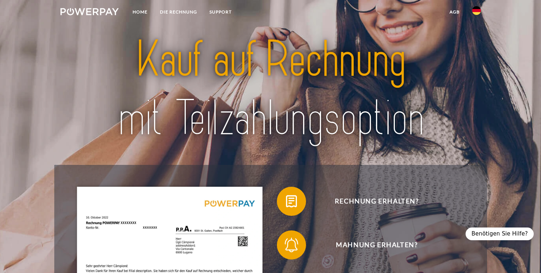 This screenshot has height=273, width=541. What do you see at coordinates (292, 245) in the screenshot?
I see `img: qb_bell.svg` at bounding box center [292, 245].